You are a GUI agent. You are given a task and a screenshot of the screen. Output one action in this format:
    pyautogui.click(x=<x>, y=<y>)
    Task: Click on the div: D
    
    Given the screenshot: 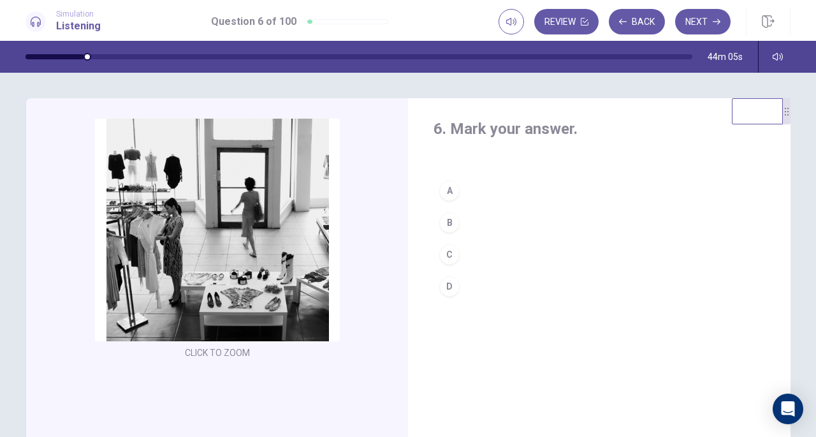 What is the action you would take?
    pyautogui.click(x=449, y=286)
    